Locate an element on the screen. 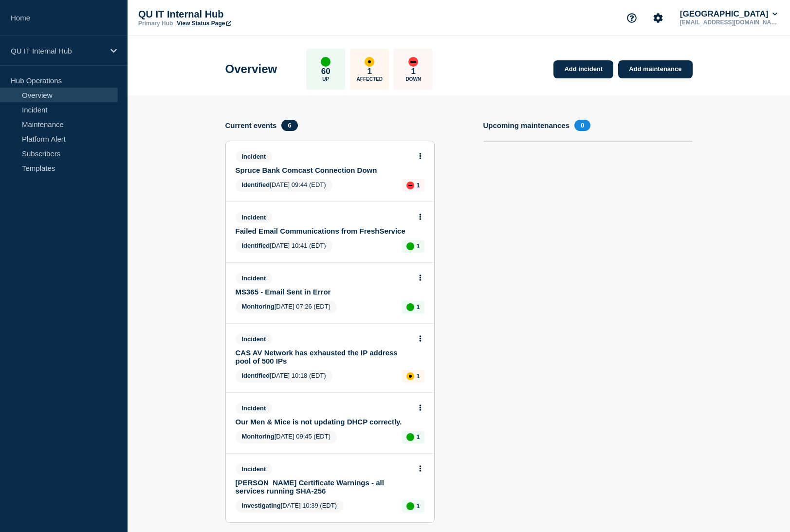 Image resolution: width=790 pixels, height=532 pixels. p: Primary Hub is located at coordinates (156, 23).